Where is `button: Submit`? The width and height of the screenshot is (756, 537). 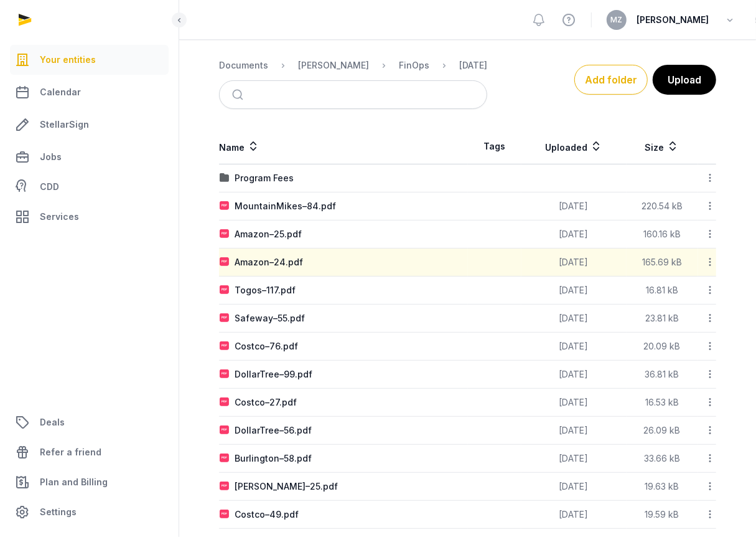 button: Submit is located at coordinates (239, 95).